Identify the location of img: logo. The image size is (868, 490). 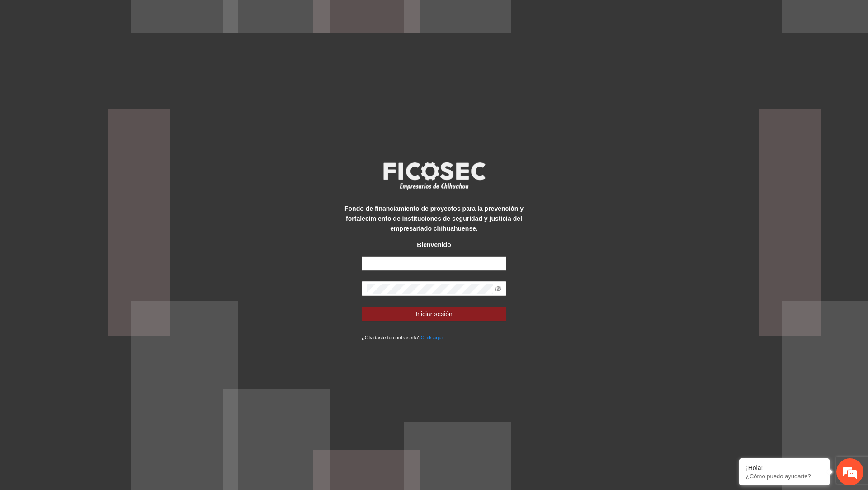
(434, 176).